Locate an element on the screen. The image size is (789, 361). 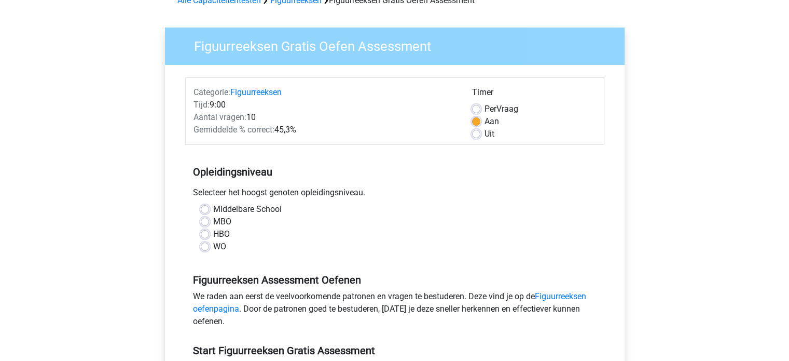
div: 45,3% is located at coordinates (325, 130).